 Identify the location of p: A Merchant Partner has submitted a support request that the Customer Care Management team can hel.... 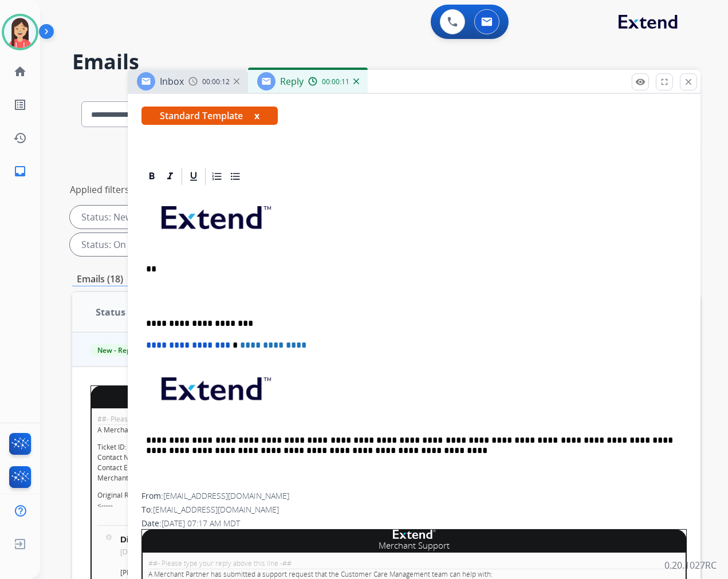
(327, 431).